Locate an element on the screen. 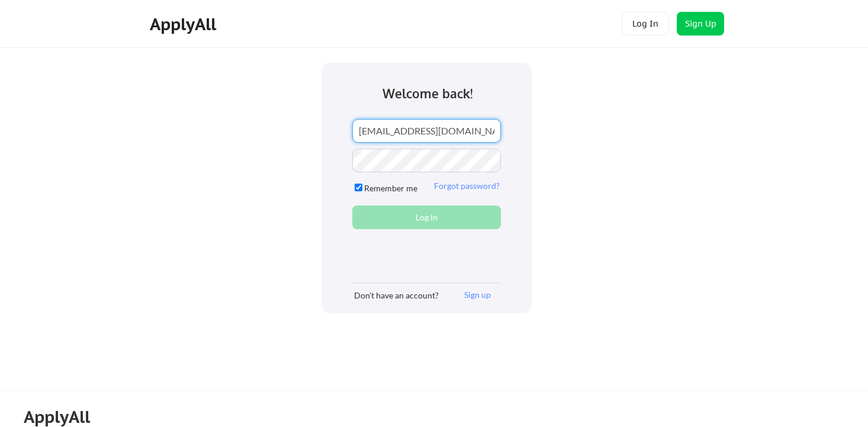 The width and height of the screenshot is (868, 427). div: Don't have an account? is located at coordinates (401, 296).